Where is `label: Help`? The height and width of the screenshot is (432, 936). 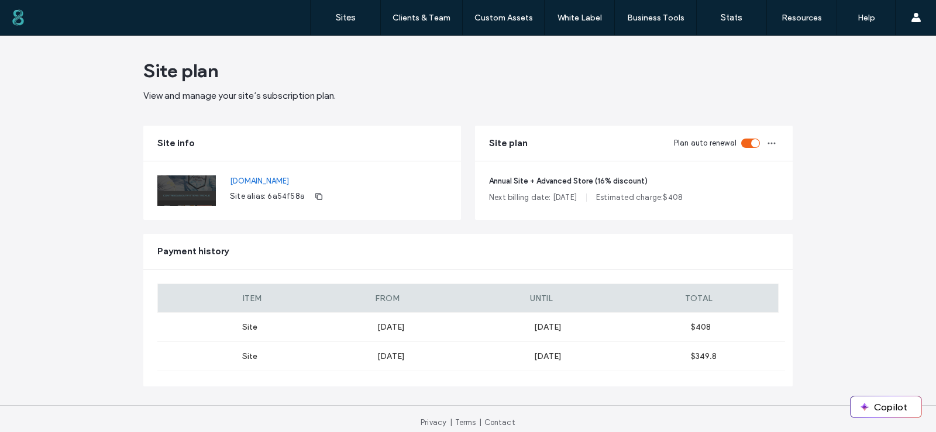
label: Help is located at coordinates (867, 18).